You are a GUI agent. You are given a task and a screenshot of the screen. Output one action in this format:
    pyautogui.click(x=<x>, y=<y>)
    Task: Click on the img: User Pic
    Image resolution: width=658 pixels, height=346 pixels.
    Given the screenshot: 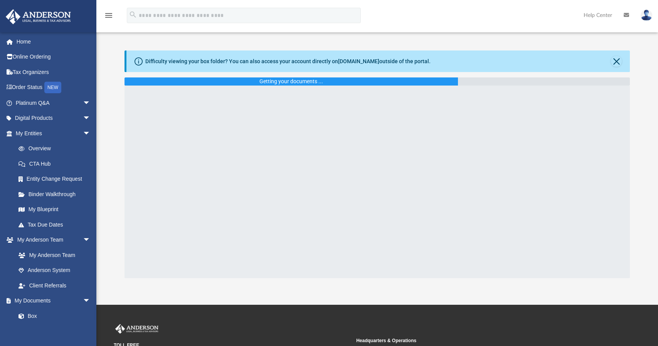 What is the action you would take?
    pyautogui.click(x=647, y=15)
    